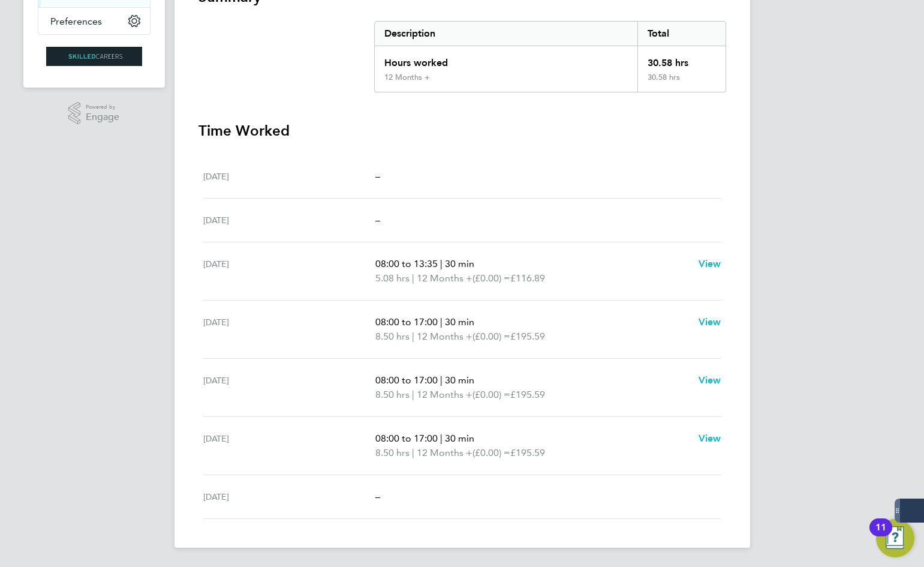 This screenshot has width=924, height=567. What do you see at coordinates (881, 535) in the screenshot?
I see `div: 11` at bounding box center [881, 535].